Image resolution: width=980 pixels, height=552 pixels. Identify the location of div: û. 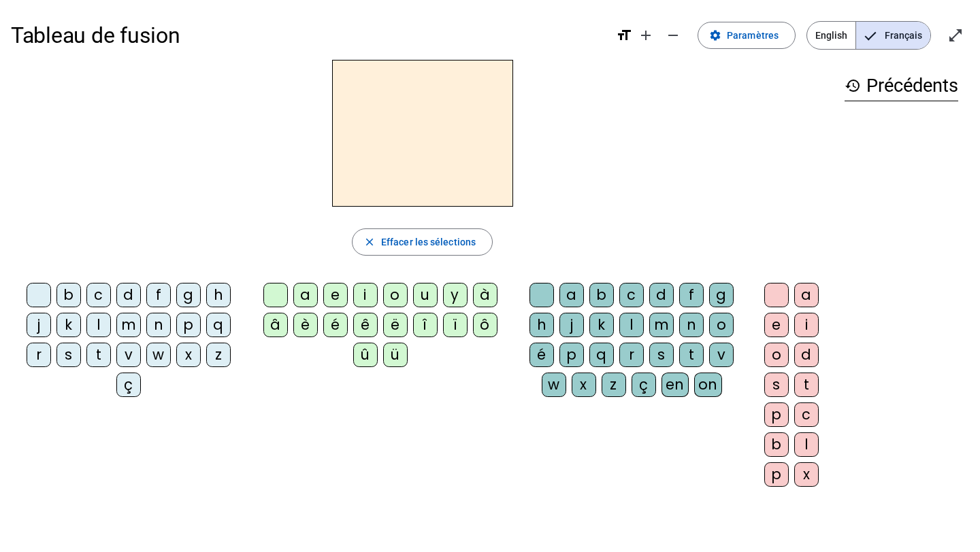
(365, 355).